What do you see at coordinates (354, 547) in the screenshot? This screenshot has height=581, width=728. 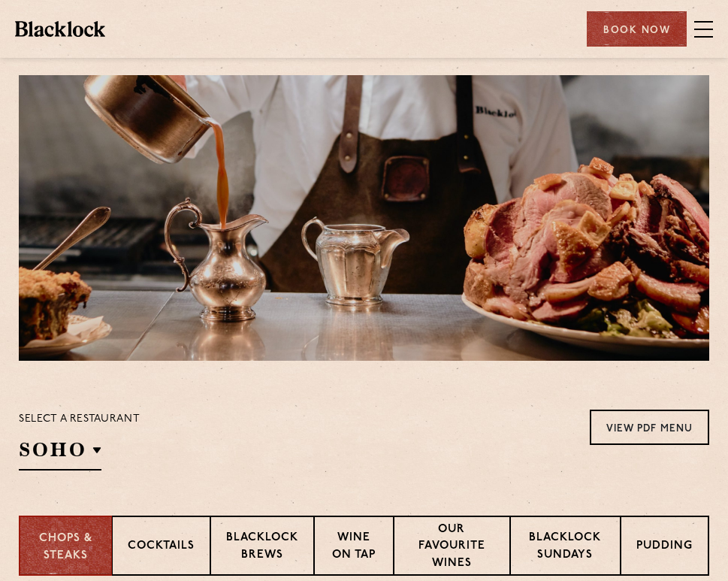 I see `p: Wine on Tap` at bounding box center [354, 547].